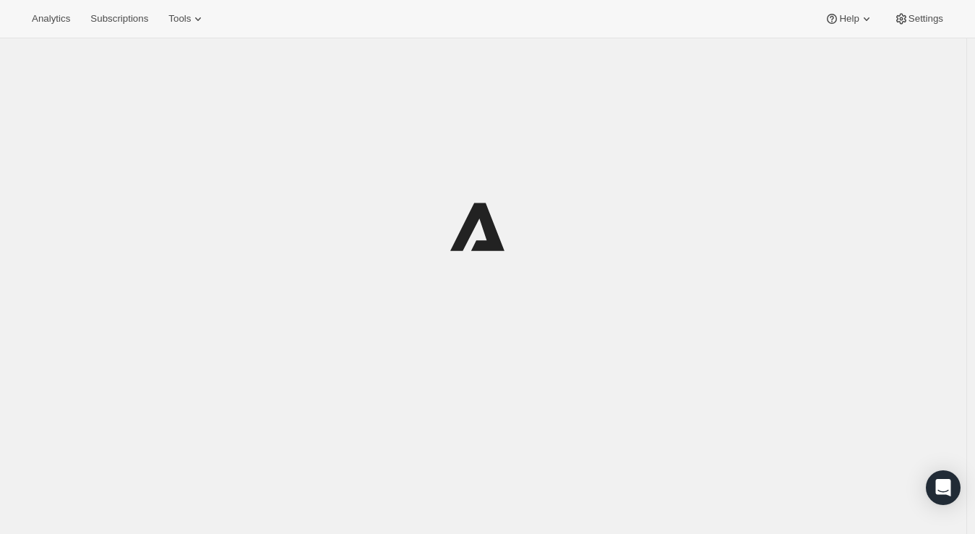 Image resolution: width=975 pixels, height=534 pixels. I want to click on button: Tools, so click(187, 19).